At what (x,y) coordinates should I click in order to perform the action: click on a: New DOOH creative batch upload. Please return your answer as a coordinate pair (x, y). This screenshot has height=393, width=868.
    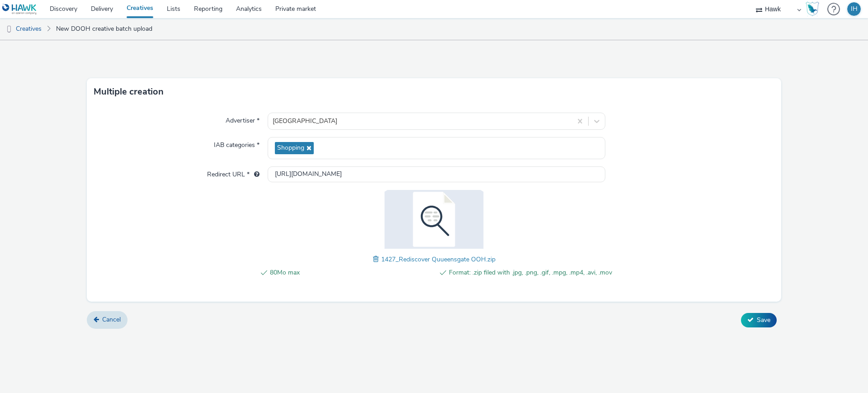
    Looking at the image, I should click on (104, 29).